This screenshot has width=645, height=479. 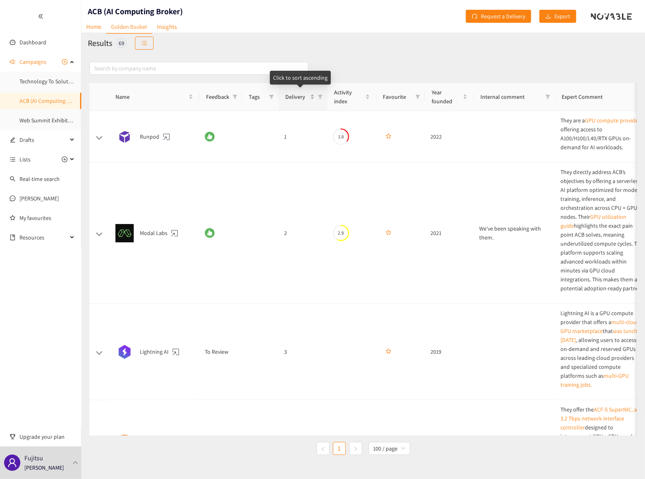 What do you see at coordinates (448, 352) in the screenshot?
I see `td: 2019` at bounding box center [448, 352].